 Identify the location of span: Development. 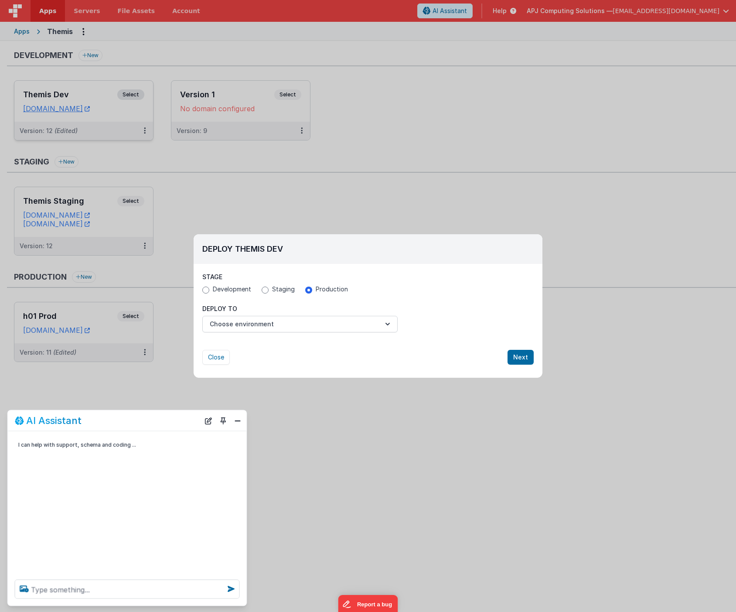
(232, 289).